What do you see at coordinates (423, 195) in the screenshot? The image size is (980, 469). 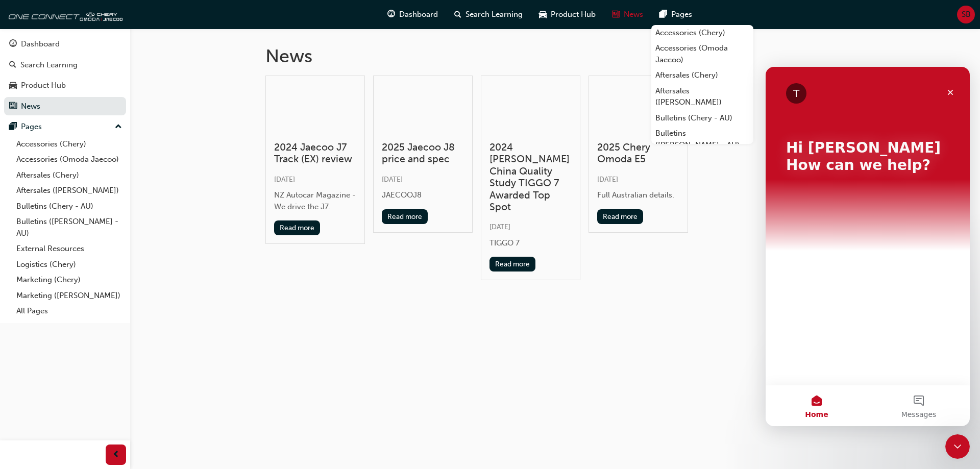 I see `div: JAECOOJ8` at bounding box center [423, 195].